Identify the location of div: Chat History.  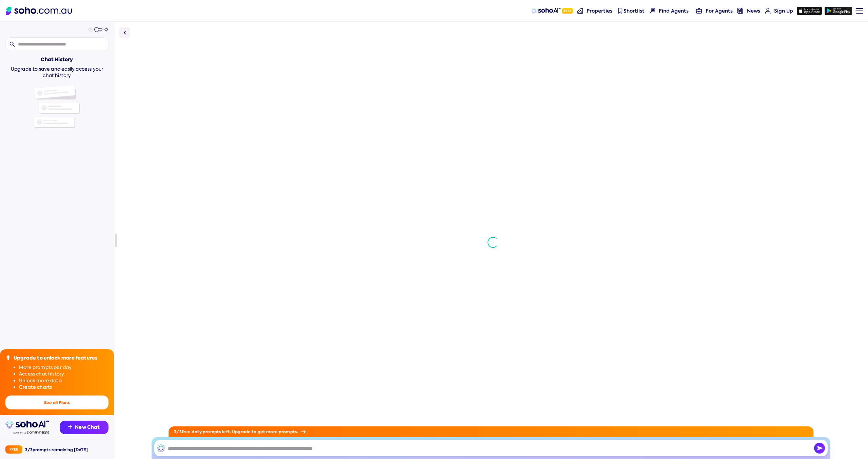
(56, 59).